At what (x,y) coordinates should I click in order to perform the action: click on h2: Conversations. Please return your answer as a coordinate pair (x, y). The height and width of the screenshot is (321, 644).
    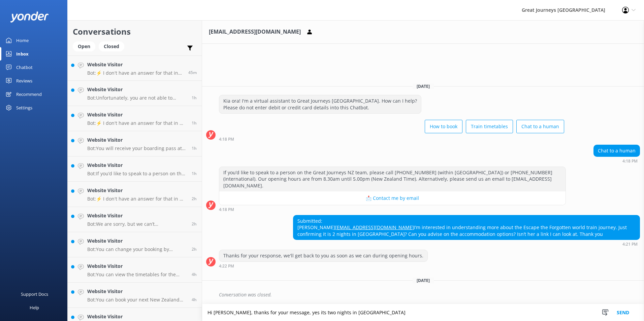
    Looking at the image, I should click on (135, 31).